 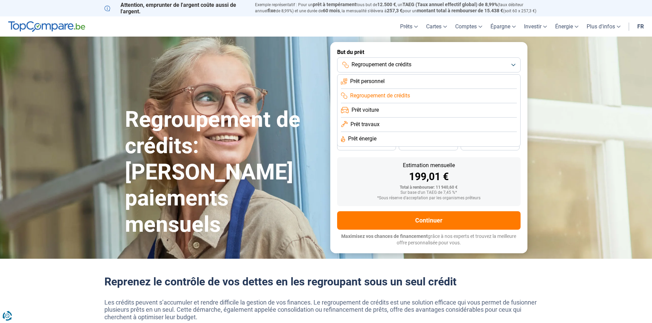 I want to click on div: *Sous réserve d'acceptation par les organismes prêteurs, so click(x=429, y=198).